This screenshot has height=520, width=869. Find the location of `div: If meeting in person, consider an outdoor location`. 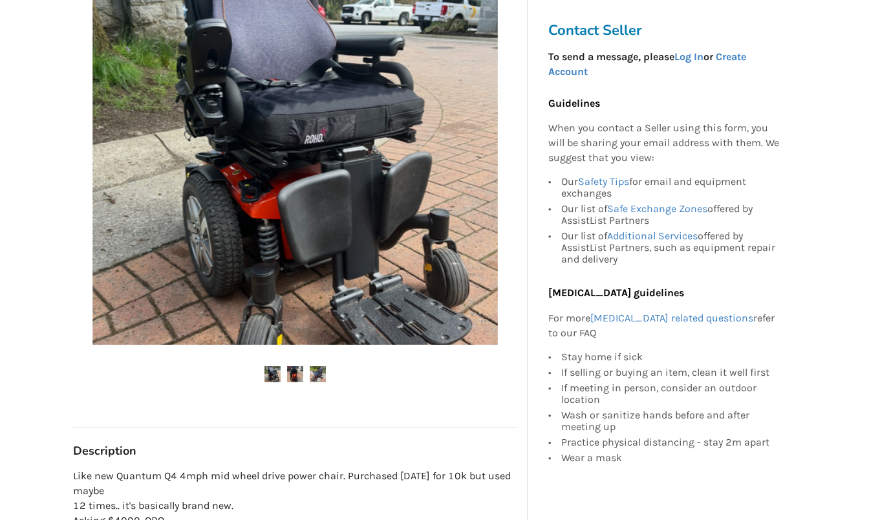

div: If meeting in person, consider an outdoor location is located at coordinates (670, 394).